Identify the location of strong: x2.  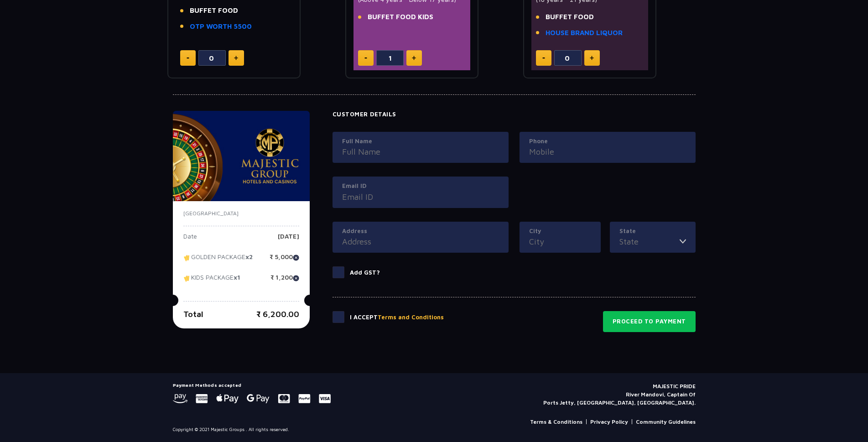
(249, 256).